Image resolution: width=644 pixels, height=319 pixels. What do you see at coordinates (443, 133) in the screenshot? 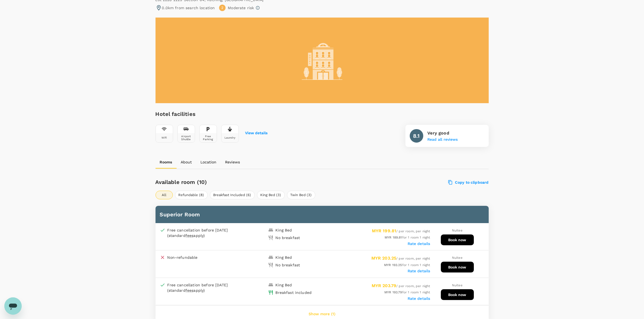
I see `p: Very good` at bounding box center [443, 133].